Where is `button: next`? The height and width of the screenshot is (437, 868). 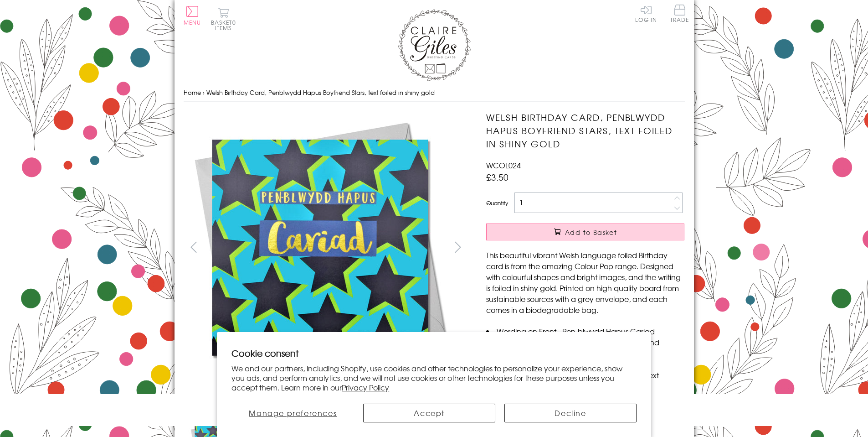
button: next is located at coordinates (457, 247).